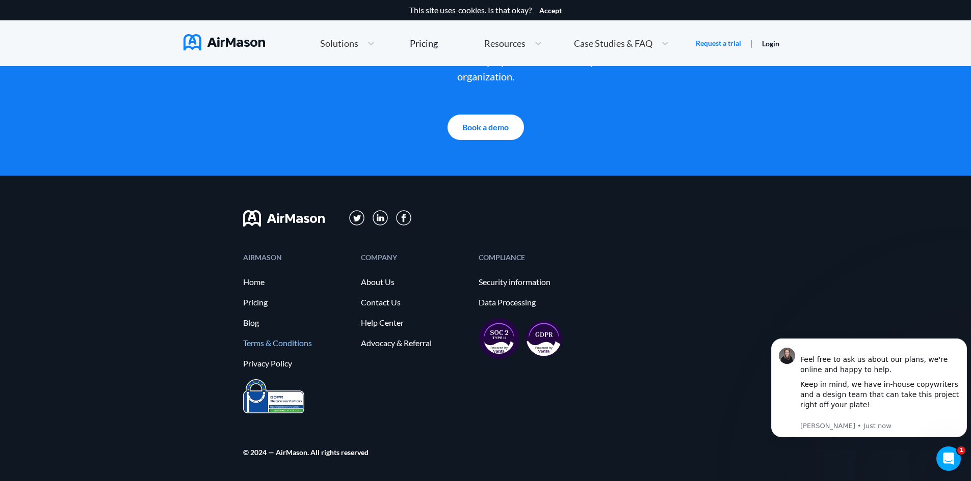  What do you see at coordinates (339, 43) in the screenshot?
I see `span: Solutions` at bounding box center [339, 43].